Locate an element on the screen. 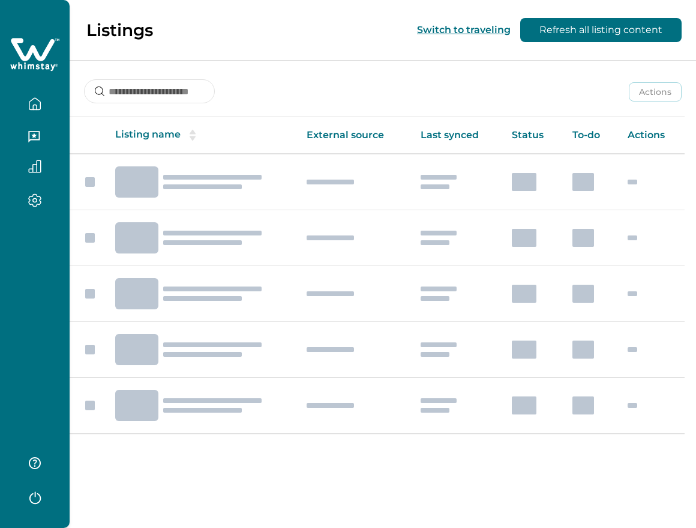  button: sorting is located at coordinates (193, 135).